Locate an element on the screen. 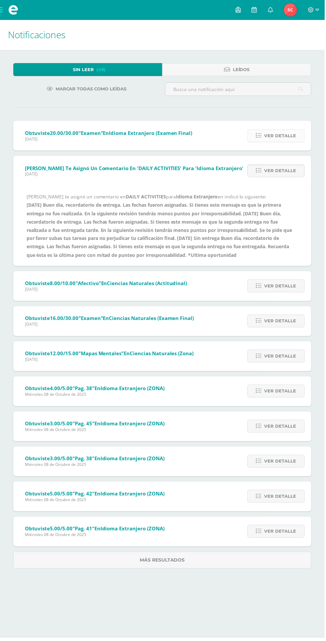  span: Idioma Extranjero (Examen final) is located at coordinates (151, 134).